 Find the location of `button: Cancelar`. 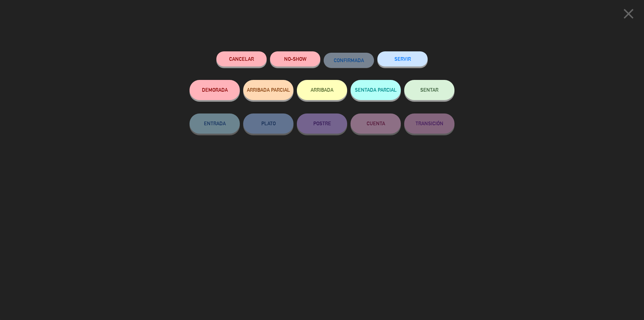

button: Cancelar is located at coordinates (241, 59).